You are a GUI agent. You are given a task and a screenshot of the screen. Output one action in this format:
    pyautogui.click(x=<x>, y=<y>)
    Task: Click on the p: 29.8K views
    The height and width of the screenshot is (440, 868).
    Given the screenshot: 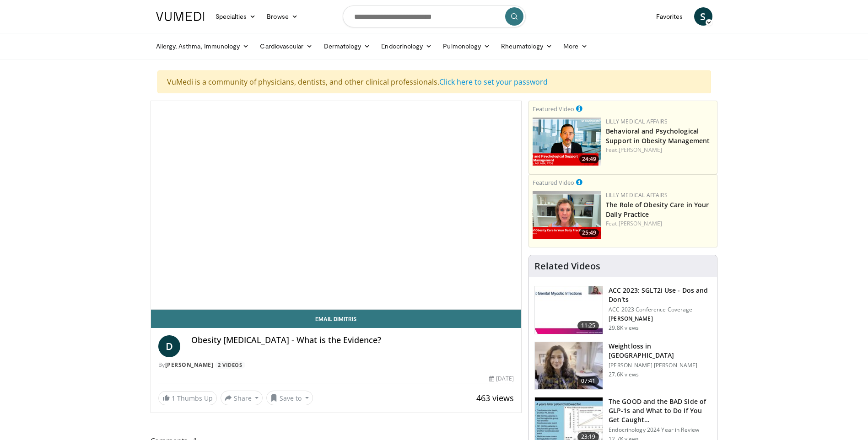 What is the action you would take?
    pyautogui.click(x=624, y=328)
    